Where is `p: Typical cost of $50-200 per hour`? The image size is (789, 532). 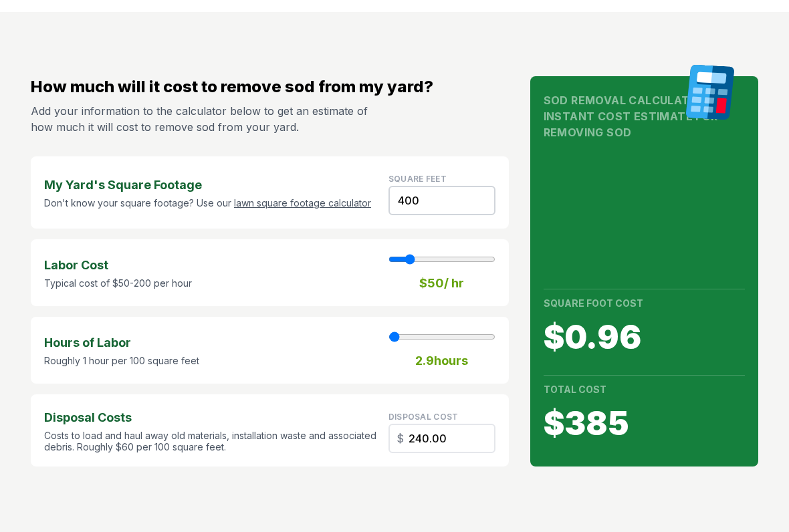 p: Typical cost of $50-200 per hour is located at coordinates (118, 283).